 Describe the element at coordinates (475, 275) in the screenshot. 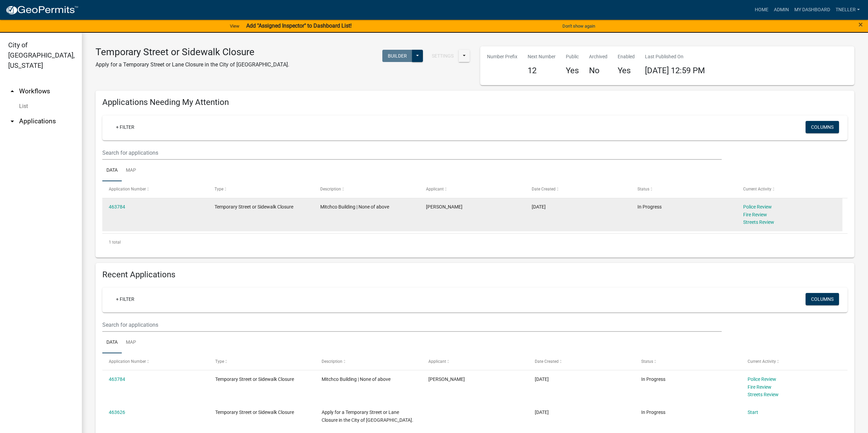

I see `h4: Recent Applications` at that location.